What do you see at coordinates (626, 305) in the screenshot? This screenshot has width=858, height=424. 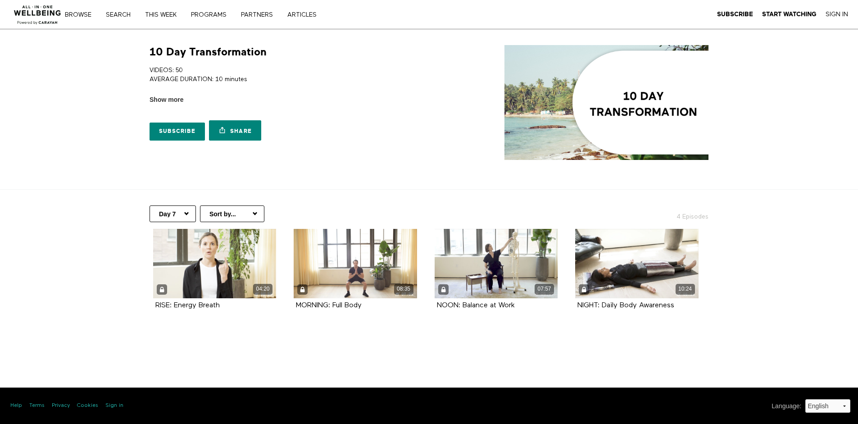 I see `a: NIGHT: Daily Body Awareness` at bounding box center [626, 305].